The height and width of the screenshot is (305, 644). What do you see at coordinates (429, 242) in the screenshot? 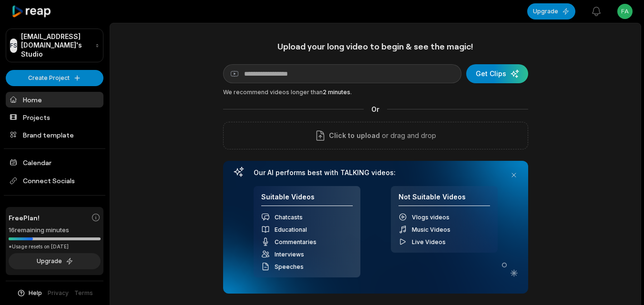
I see `span: Live Videos` at bounding box center [429, 242].